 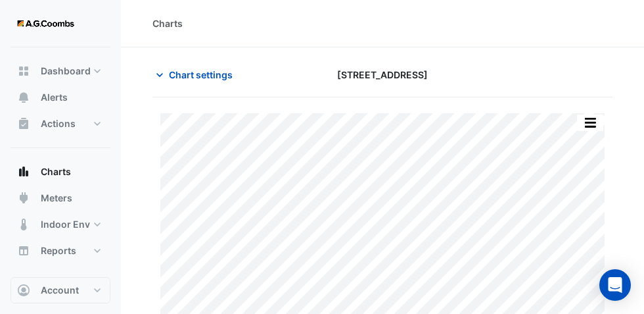 I want to click on button: Chart settings, so click(x=196, y=74).